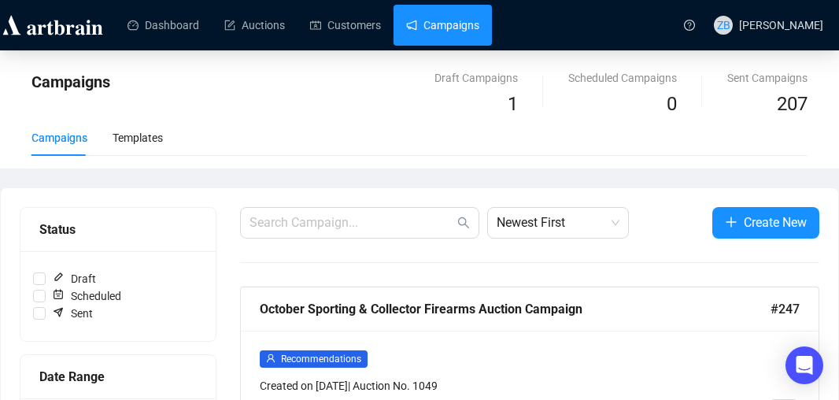 This screenshot has width=839, height=400. I want to click on div: Campaigns, so click(59, 138).